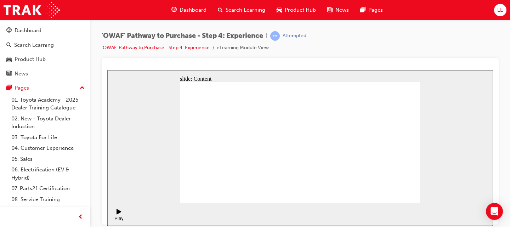  I want to click on button: Play (Ctrl+Alt+P), so click(10, 144).